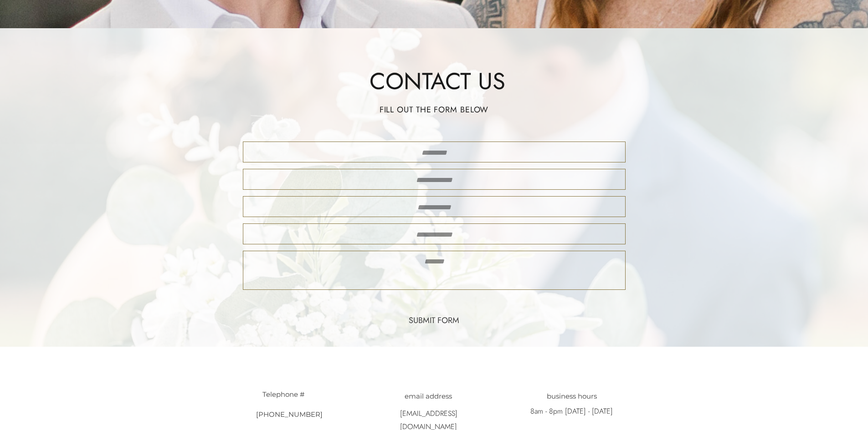 This screenshot has width=868, height=430. I want to click on p: Telephone #, so click(283, 395).